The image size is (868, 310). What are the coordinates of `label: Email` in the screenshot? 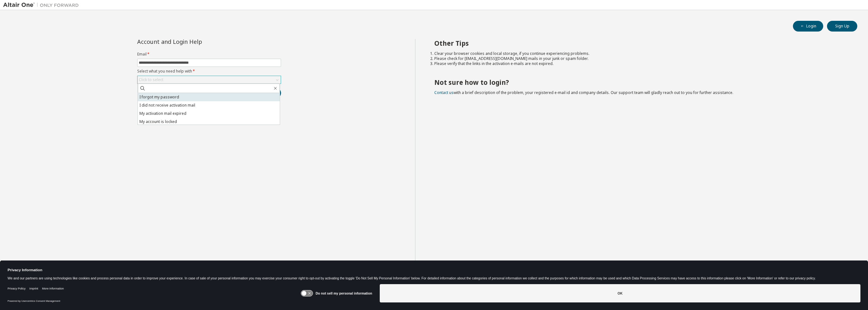 It's located at (209, 54).